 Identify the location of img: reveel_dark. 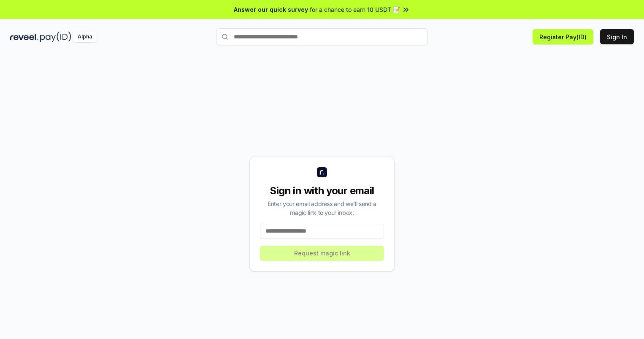
(24, 37).